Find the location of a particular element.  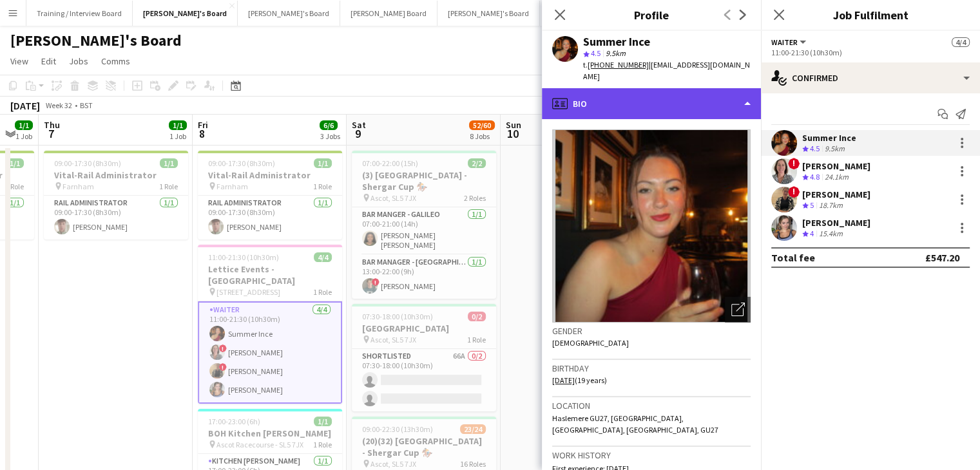

button: Training / Interview Board is located at coordinates (79, 13).